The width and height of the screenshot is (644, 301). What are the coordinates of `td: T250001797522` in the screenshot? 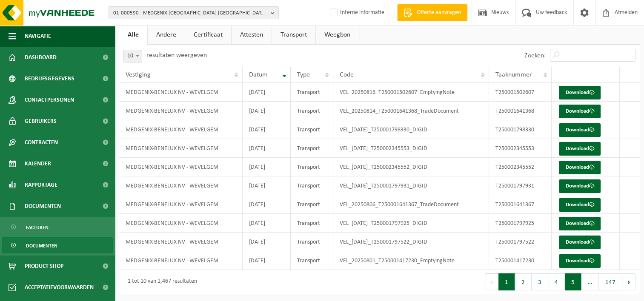 It's located at (521, 242).